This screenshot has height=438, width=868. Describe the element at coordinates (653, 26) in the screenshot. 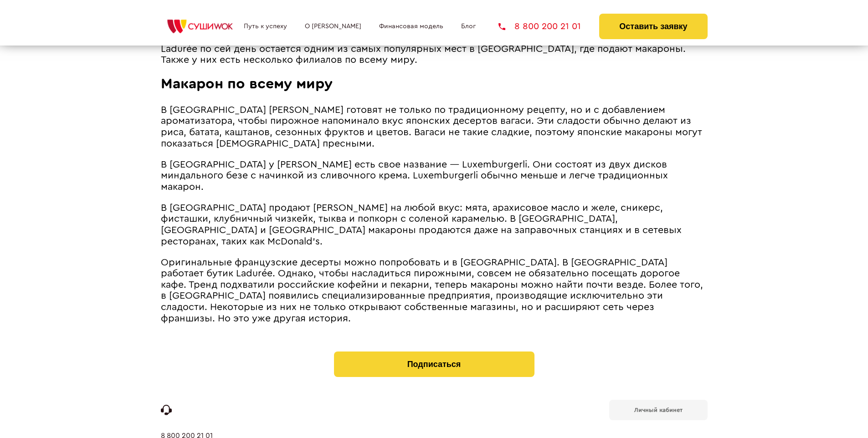

I see `button: Оставить заявку` at that location.